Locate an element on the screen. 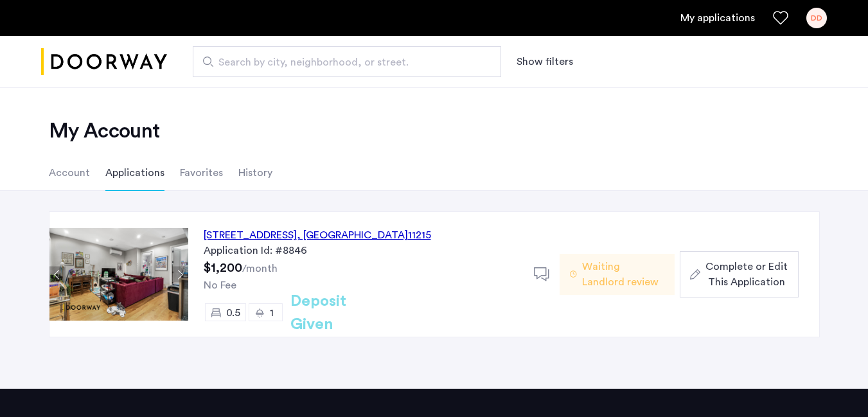 The image size is (868, 417). li: History is located at coordinates (255, 173).